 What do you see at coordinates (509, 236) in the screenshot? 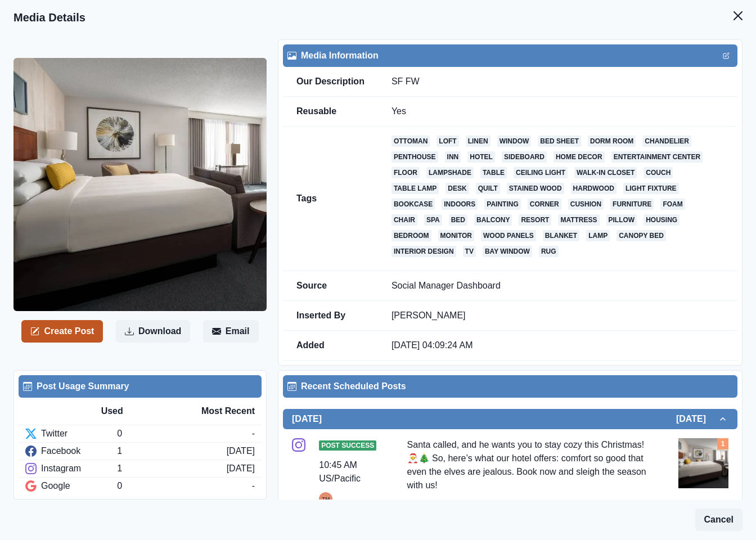
I see `a: wood panels` at bounding box center [509, 236].